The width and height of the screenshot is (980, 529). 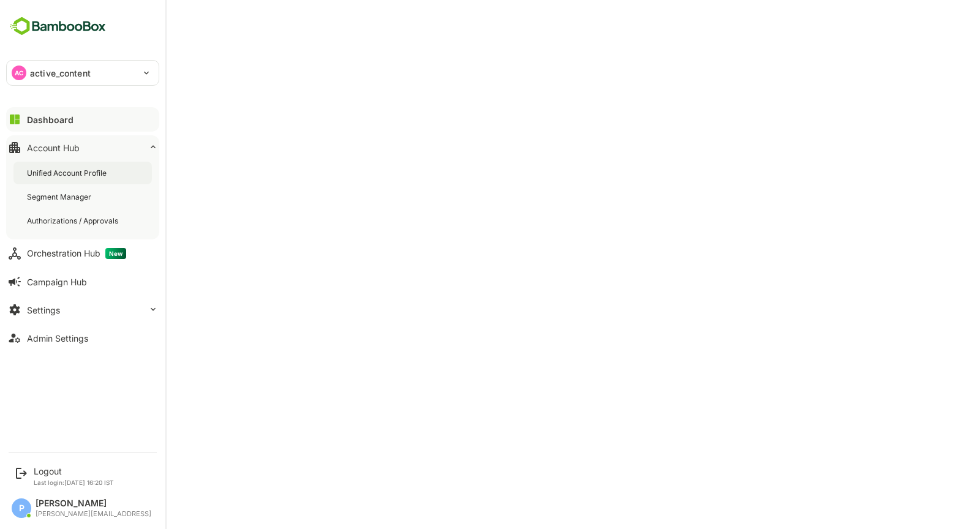 I want to click on div: Orchestration Hub, so click(x=77, y=253).